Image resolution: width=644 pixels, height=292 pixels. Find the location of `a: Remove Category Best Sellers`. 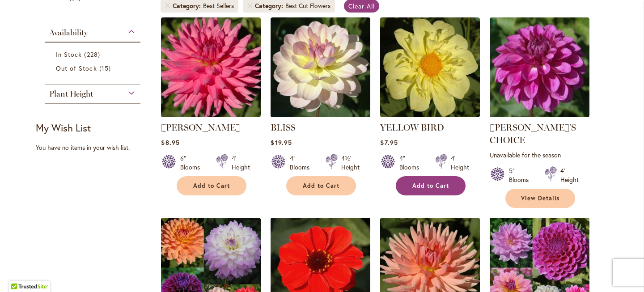

a: Remove Category Best Sellers is located at coordinates (168, 6).